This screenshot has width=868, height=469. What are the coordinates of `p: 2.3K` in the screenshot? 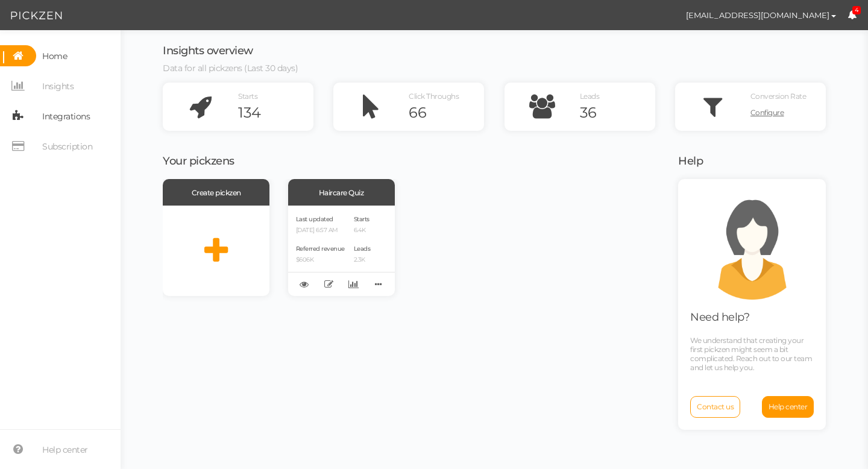 It's located at (362, 260).